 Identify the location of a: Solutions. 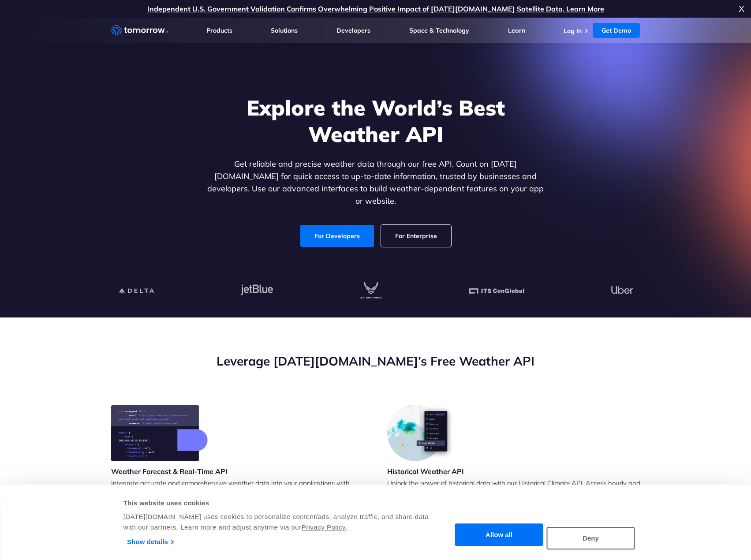
(284, 30).